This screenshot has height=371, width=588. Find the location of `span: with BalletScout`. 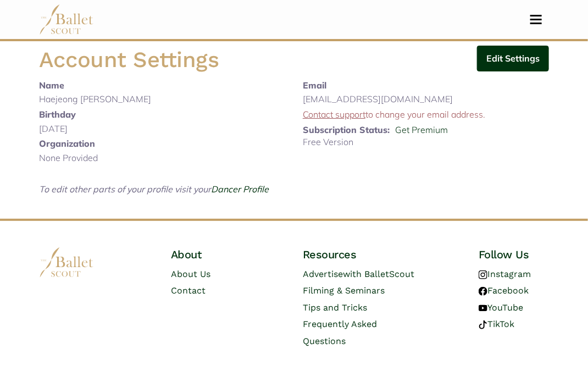

span: with BalletScout is located at coordinates (378, 273).